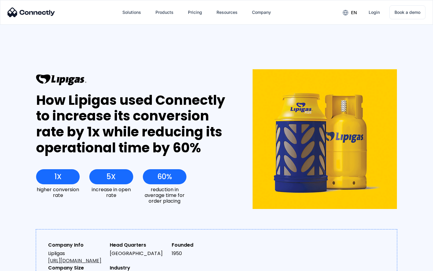 This screenshot has height=271, width=433. I want to click on div: 5X, so click(111, 177).